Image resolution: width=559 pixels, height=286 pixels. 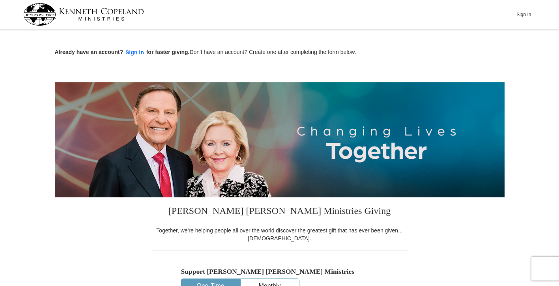 I want to click on button: Sign In, so click(x=524, y=14).